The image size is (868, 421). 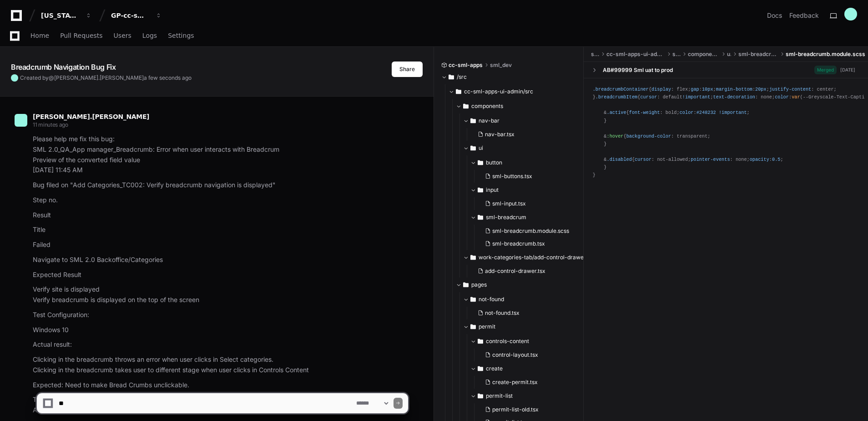 What do you see at coordinates (167, 78) in the screenshot?
I see `span: a few seconds ago` at bounding box center [167, 78].